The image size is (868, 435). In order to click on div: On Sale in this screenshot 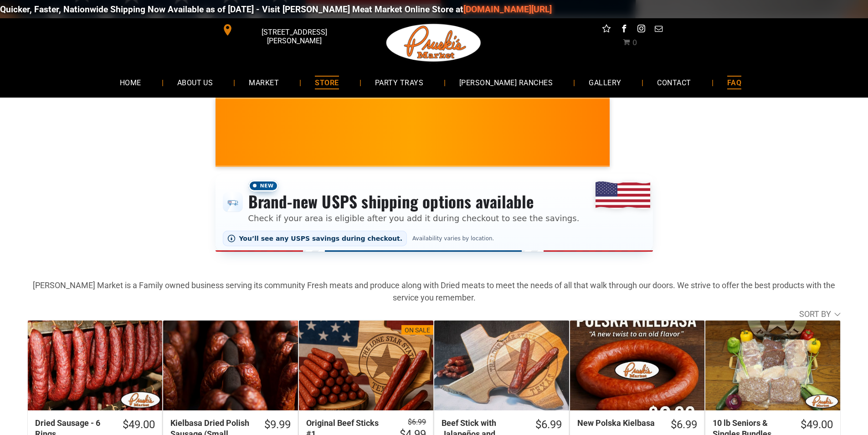, I will do `click(417, 331)`.